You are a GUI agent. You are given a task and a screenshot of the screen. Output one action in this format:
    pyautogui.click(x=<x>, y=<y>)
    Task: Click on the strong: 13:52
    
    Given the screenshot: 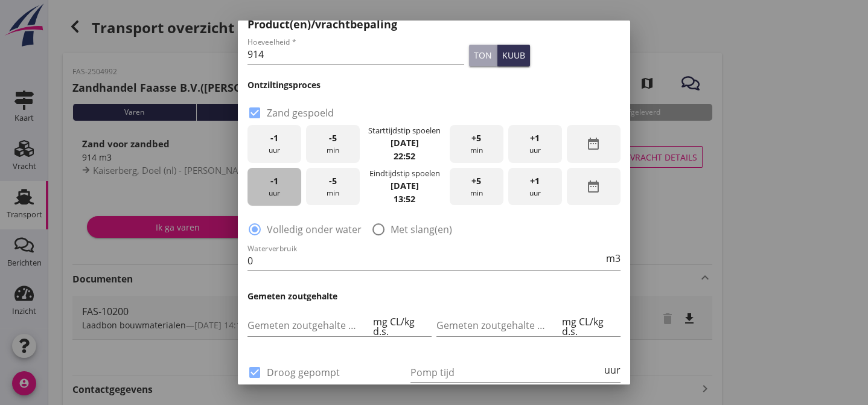 What is the action you would take?
    pyautogui.click(x=404, y=199)
    